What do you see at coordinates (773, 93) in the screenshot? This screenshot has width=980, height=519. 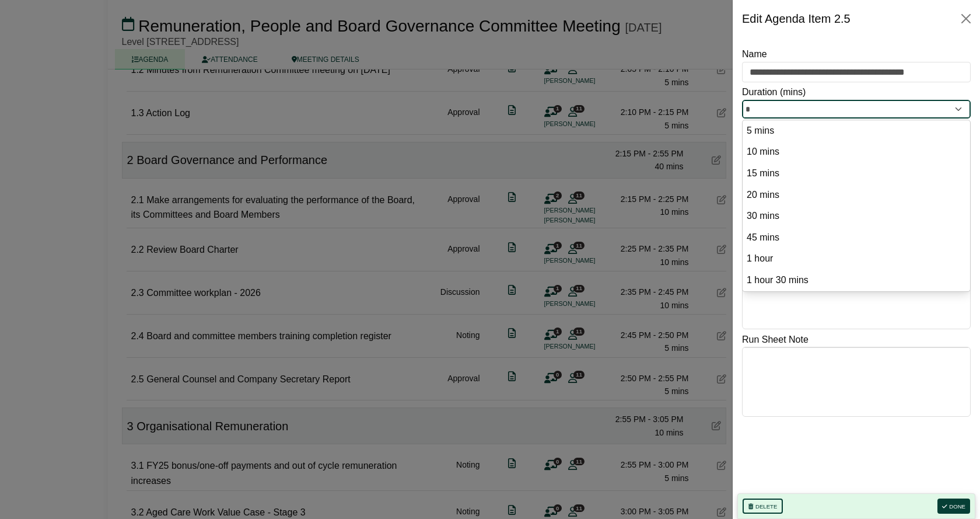 I see `label: Duration (mins)` at bounding box center [773, 93].